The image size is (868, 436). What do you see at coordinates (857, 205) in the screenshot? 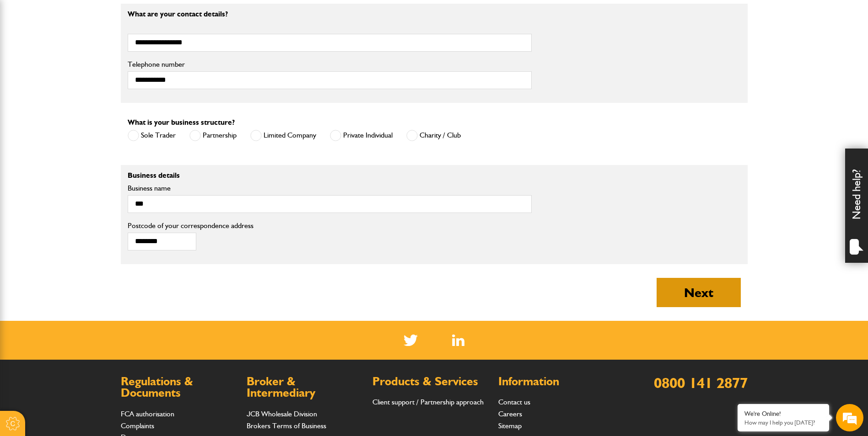
I see `div: Need help?` at bounding box center [857, 205].